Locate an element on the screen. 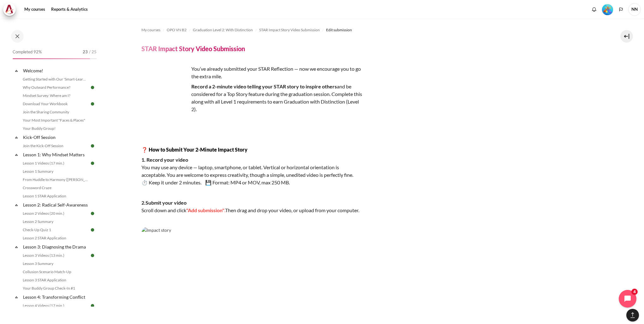 The width and height of the screenshot is (644, 324). a: Graduation Level 2: With Distinction is located at coordinates (223, 30).